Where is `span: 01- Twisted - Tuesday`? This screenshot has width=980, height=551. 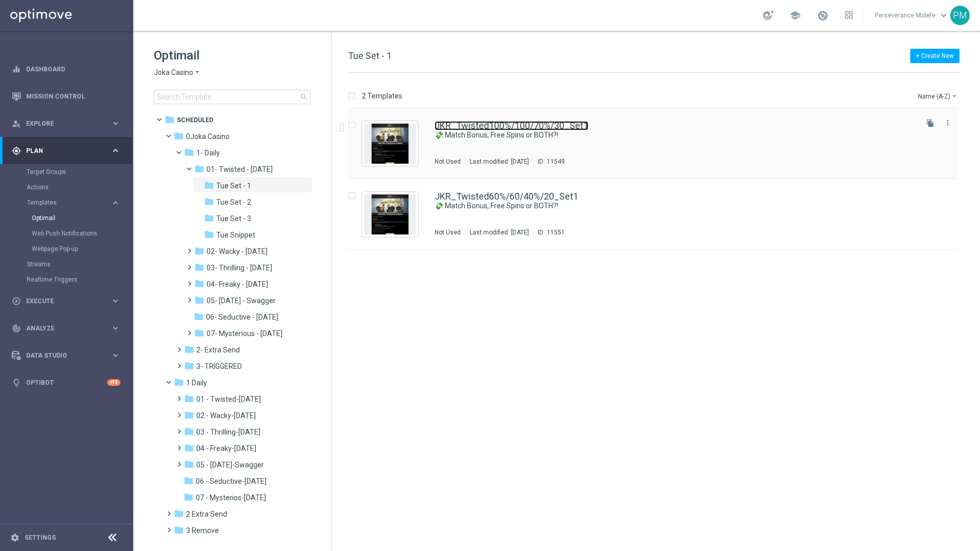 span: 01- Twisted - Tuesday is located at coordinates (239, 169).